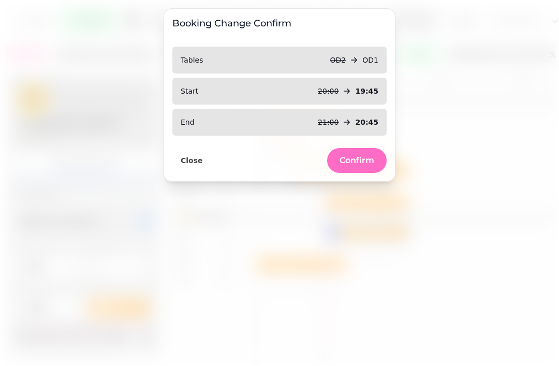 This screenshot has width=559, height=366. I want to click on span: Confirm, so click(357, 160).